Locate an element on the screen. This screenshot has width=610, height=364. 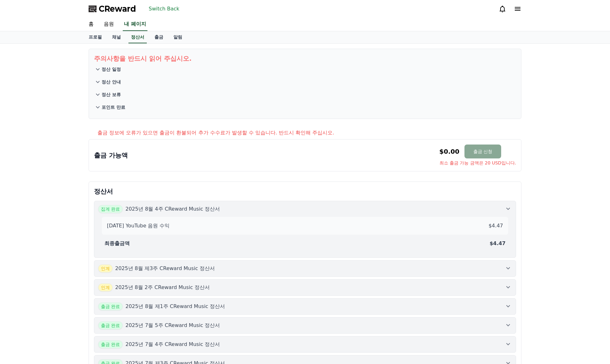
a: CReward is located at coordinates (112, 9).